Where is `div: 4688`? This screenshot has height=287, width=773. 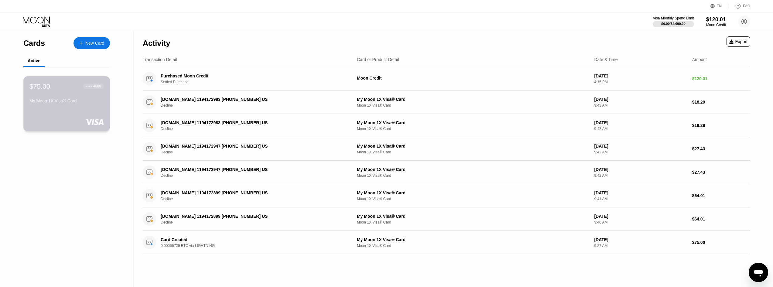
div: 4688 is located at coordinates (97, 86).